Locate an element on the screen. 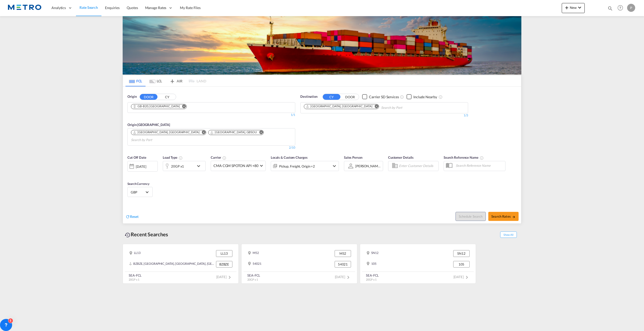  div: P is located at coordinates (631, 8).